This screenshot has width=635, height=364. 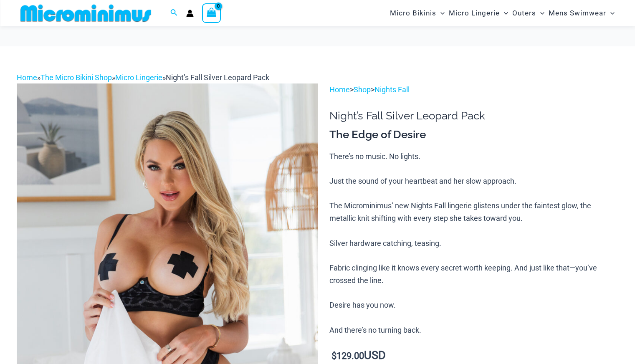 What do you see at coordinates (578, 13) in the screenshot?
I see `span: Mens Swimwear` at bounding box center [578, 13].